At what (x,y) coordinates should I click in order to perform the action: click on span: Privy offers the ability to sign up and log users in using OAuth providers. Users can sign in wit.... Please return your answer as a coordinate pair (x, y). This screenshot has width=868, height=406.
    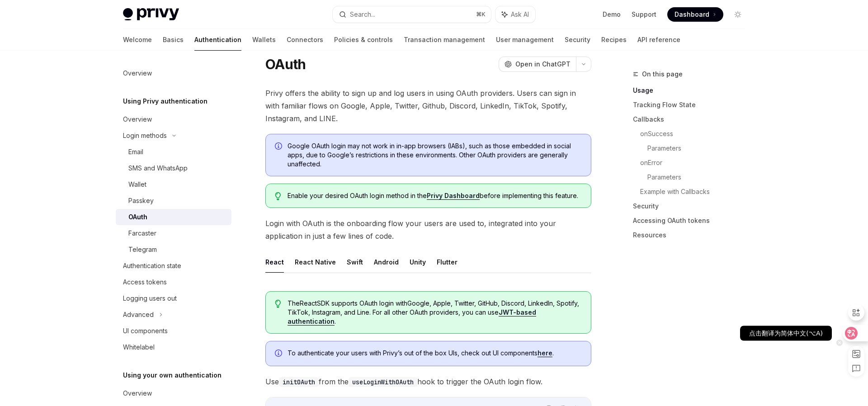
    Looking at the image, I should click on (428, 106).